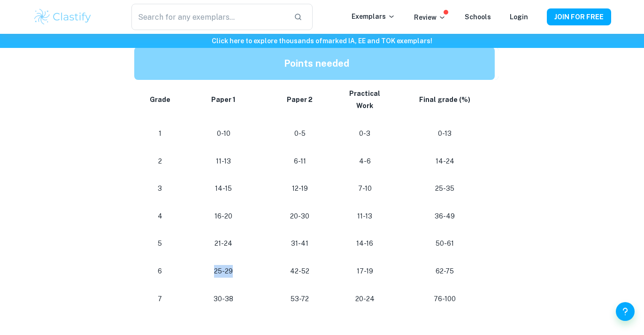 The width and height of the screenshot is (644, 335). Describe the element at coordinates (159, 134) in the screenshot. I see `p: 1` at that location.